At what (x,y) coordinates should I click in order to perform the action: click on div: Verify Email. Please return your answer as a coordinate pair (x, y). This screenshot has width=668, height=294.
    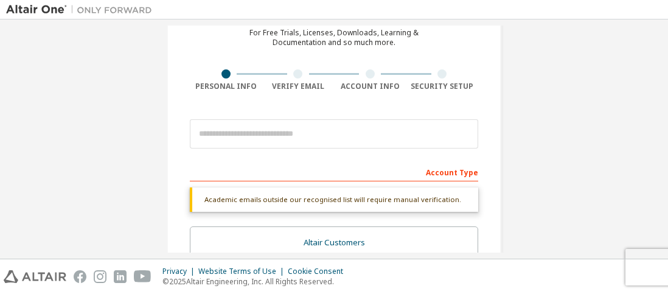
    Looking at the image, I should click on (298, 86).